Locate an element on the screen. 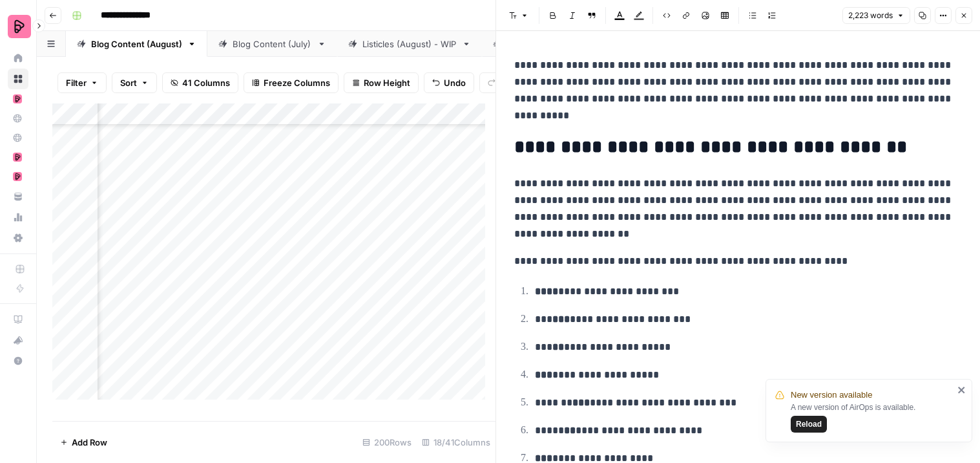 This screenshot has width=980, height=463. a: AirOps Academy is located at coordinates (18, 320).